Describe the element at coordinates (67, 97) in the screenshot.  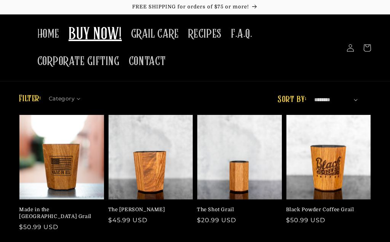
I see `summary: Category` at that location.